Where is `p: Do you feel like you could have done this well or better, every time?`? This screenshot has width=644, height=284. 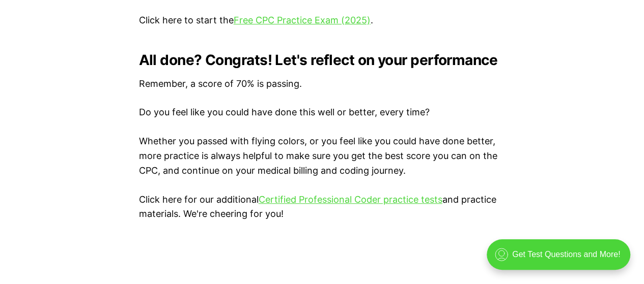
p: Do you feel like you could have done this well or better, every time? is located at coordinates (322, 113).